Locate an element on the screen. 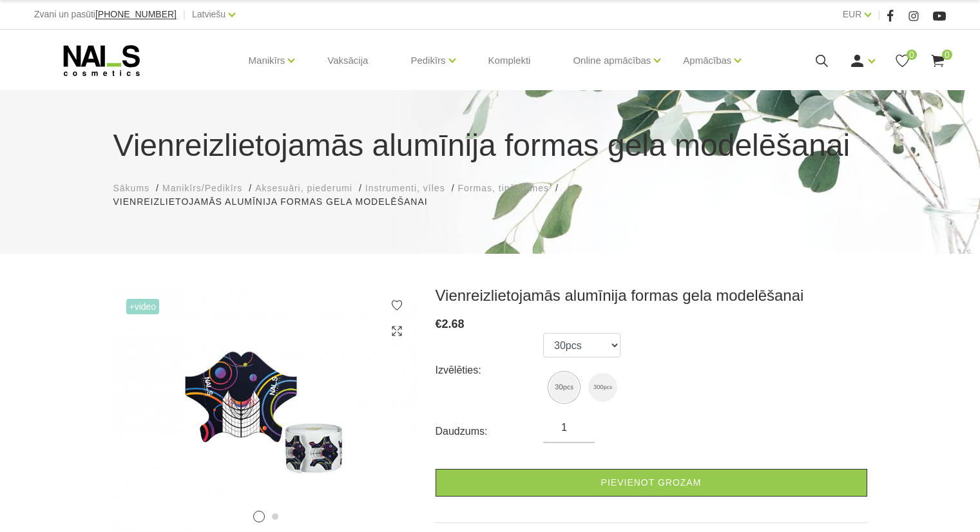 The width and height of the screenshot is (980, 532). h3: Vienreizlietojamās alumīnija formas gela modelēšanai is located at coordinates (651, 296).